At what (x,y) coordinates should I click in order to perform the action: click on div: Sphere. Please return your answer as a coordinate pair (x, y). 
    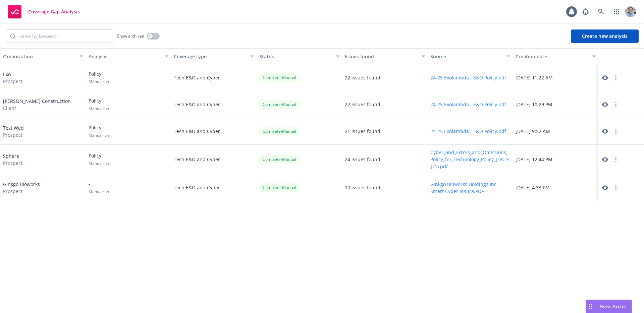
    Looking at the image, I should click on (13, 159).